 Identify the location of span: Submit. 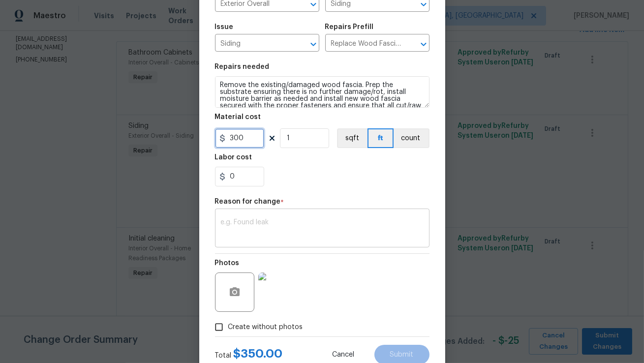
(402, 355).